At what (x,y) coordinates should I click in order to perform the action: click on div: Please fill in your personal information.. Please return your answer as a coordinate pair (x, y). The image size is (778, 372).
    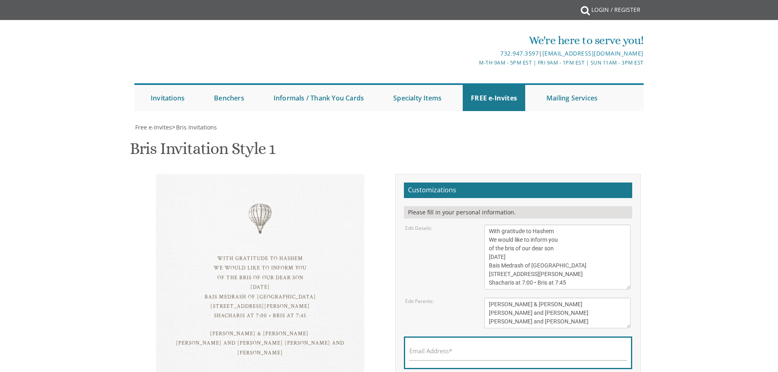
    Looking at the image, I should click on (518, 212).